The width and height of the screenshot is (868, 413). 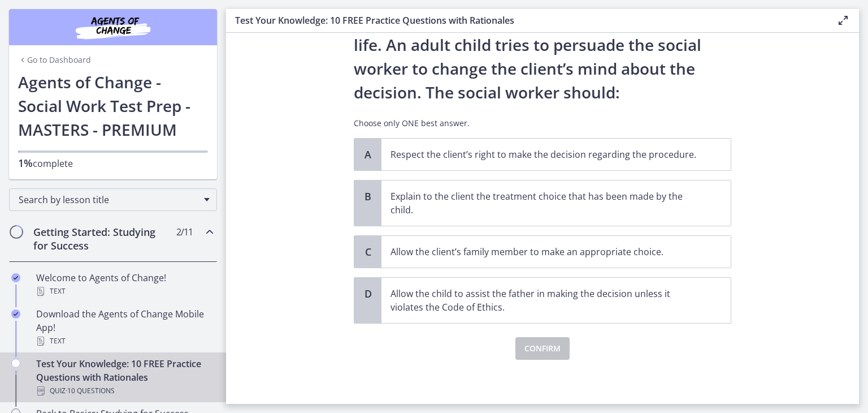 I want to click on h1: Agents of Change - Social Work Test Prep - MASTERS - PREMIUM, so click(x=113, y=105).